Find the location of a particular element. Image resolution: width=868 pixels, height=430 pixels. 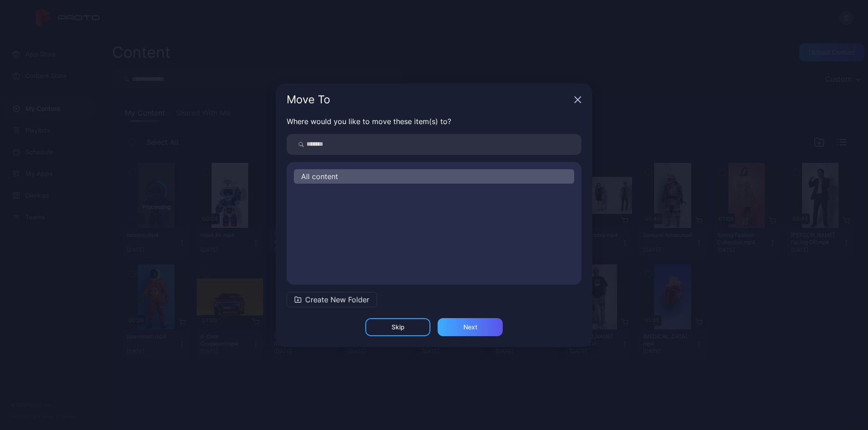

span: All content is located at coordinates (319, 176).